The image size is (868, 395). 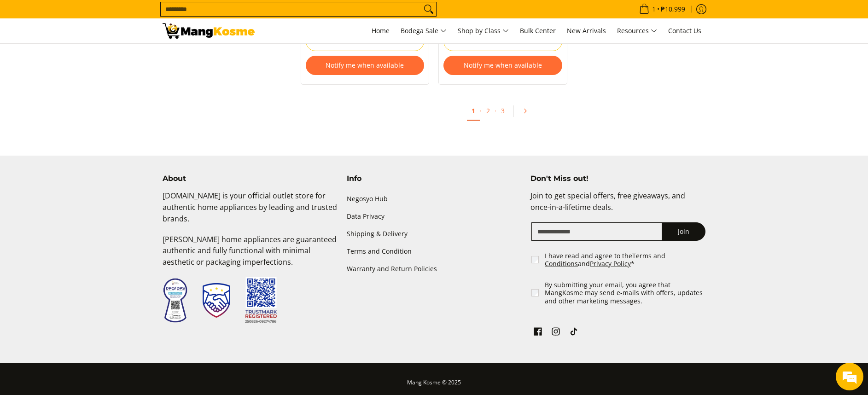 I want to click on a: See Mang Kosme on Instagram, so click(x=556, y=333).